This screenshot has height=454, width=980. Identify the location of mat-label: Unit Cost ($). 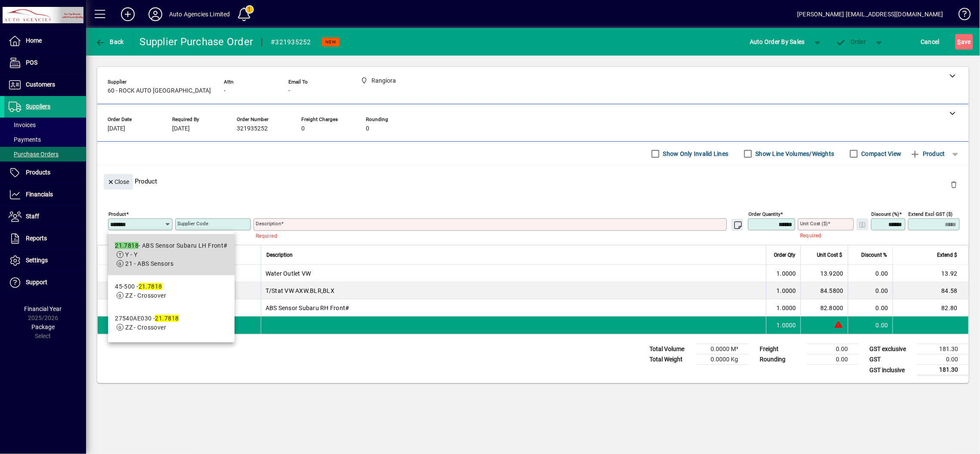
(814, 224).